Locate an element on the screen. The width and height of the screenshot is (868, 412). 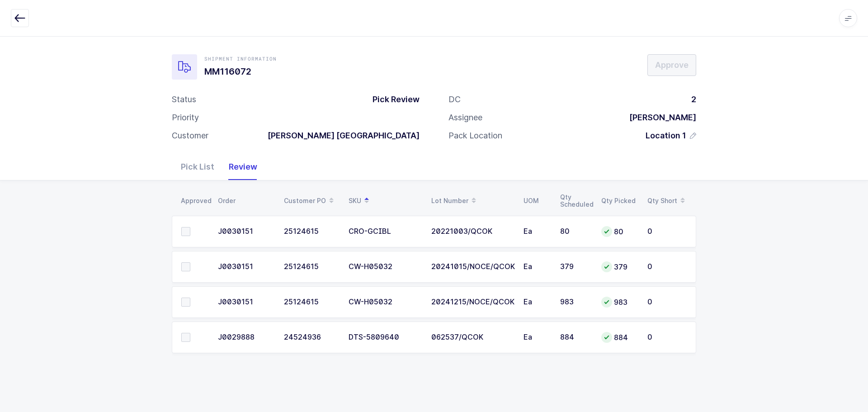
div: Qty Picked is located at coordinates (618, 201).